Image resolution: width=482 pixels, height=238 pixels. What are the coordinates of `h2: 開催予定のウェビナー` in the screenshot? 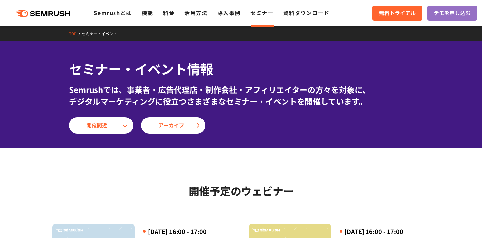 It's located at (241, 191).